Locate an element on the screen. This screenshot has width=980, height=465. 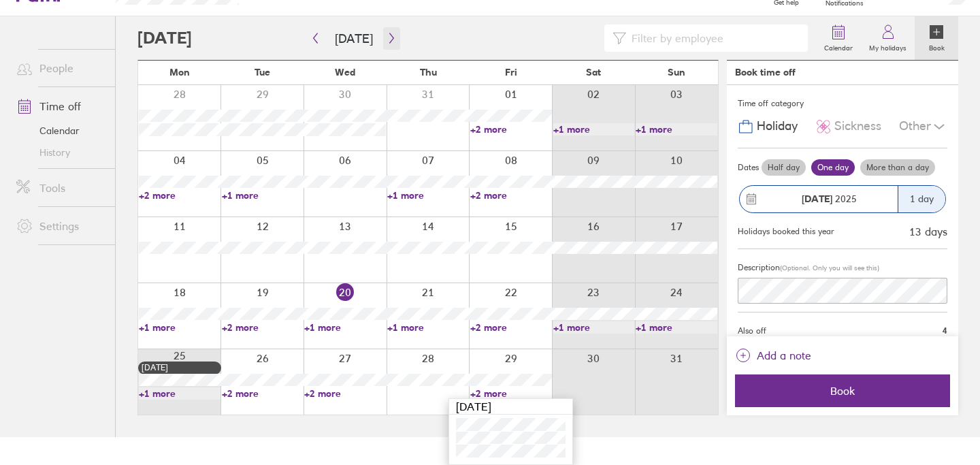
label: My holidays is located at coordinates (887, 46).